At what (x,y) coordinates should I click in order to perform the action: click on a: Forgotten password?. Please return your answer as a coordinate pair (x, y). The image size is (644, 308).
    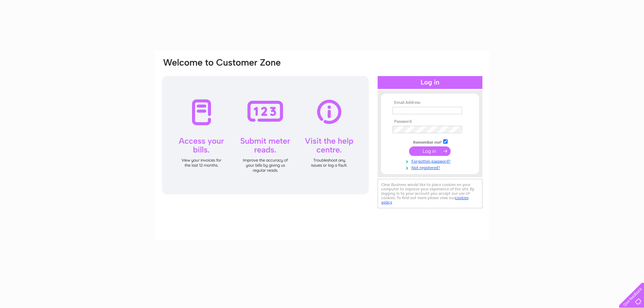
    Looking at the image, I should click on (431, 161).